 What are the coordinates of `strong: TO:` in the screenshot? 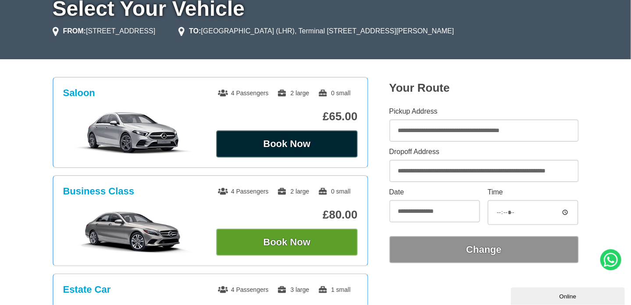 It's located at (195, 31).